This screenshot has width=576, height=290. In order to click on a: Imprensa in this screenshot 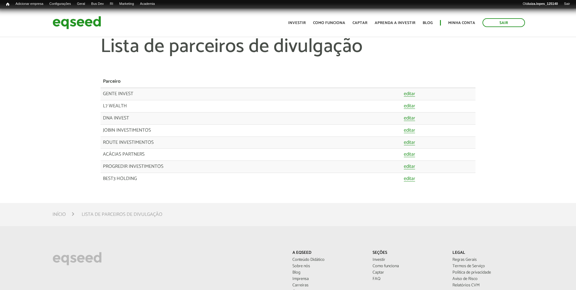, I will do `click(328, 279)`.